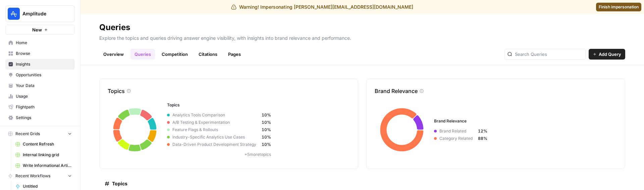  Describe the element at coordinates (47, 155) in the screenshot. I see `span: Internal linking grid` at that location.